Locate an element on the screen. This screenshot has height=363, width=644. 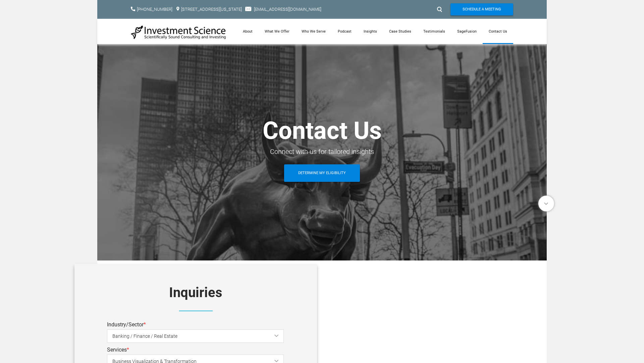
a: What We Offer is located at coordinates (277, 31).